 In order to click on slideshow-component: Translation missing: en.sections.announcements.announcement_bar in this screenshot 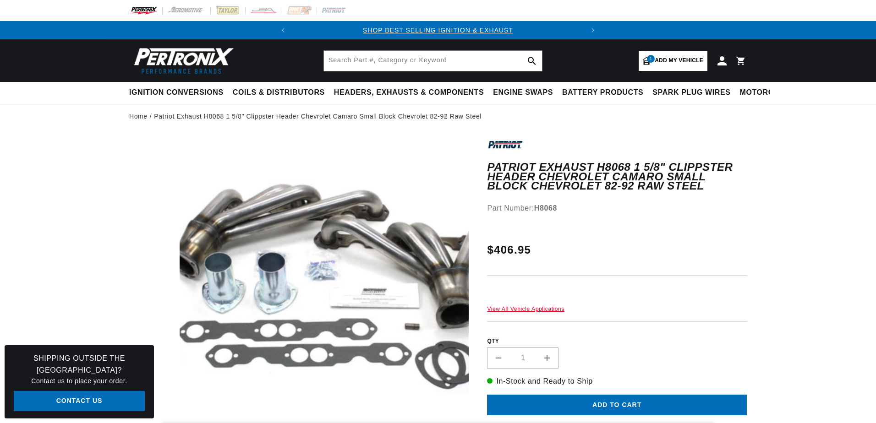, I will do `click(438, 30)`.